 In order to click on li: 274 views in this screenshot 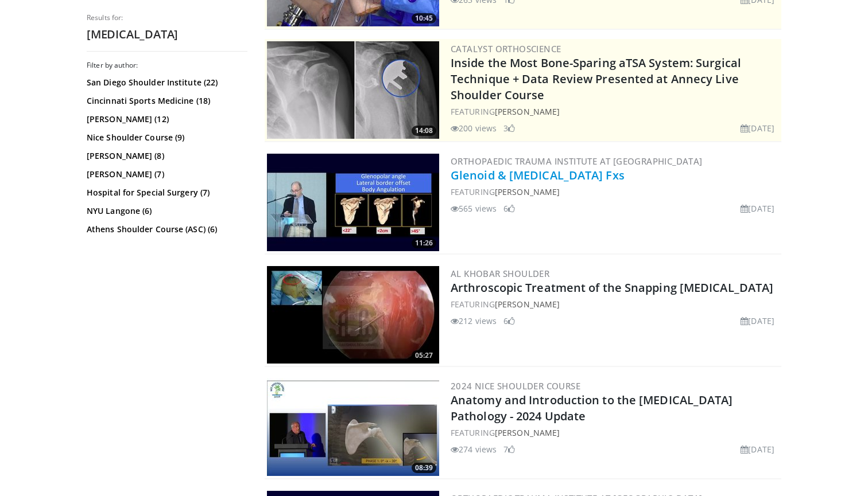, I will do `click(474, 449)`.